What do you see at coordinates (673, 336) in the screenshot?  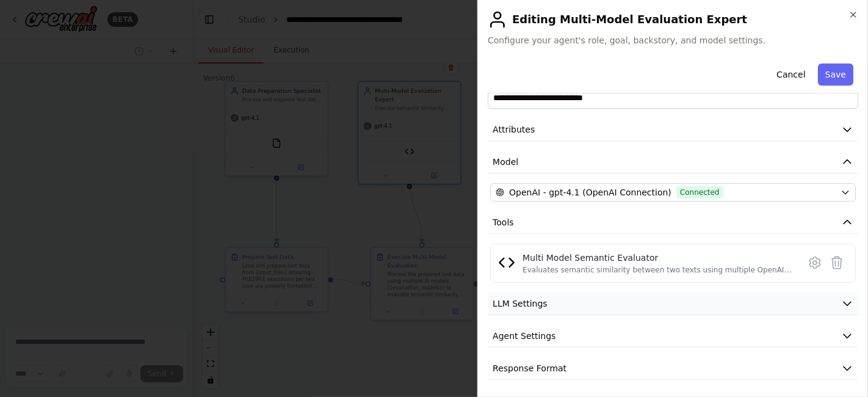 I see `button: Agent Settings` at bounding box center [673, 336].